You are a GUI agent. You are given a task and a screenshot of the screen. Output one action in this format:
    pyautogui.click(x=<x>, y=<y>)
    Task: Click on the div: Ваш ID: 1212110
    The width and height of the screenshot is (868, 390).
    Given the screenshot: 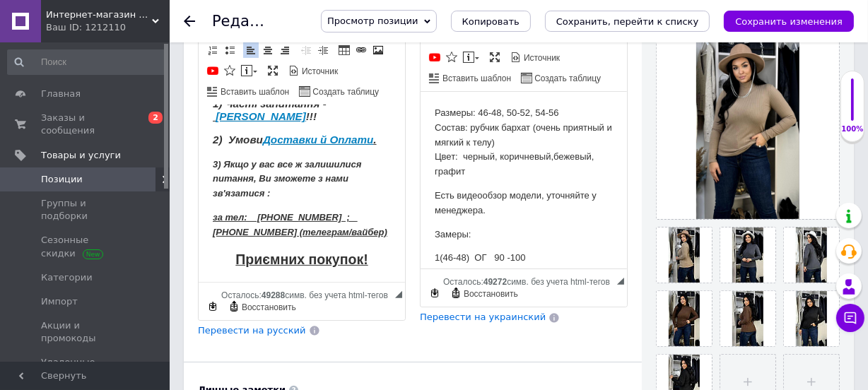 What is the action you would take?
    pyautogui.click(x=108, y=27)
    